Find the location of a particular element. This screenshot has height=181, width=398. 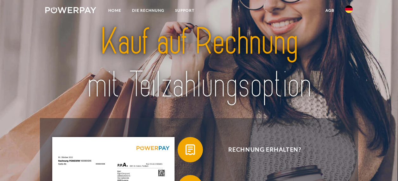

img: title-powerpay_de.svg is located at coordinates (199, 63).